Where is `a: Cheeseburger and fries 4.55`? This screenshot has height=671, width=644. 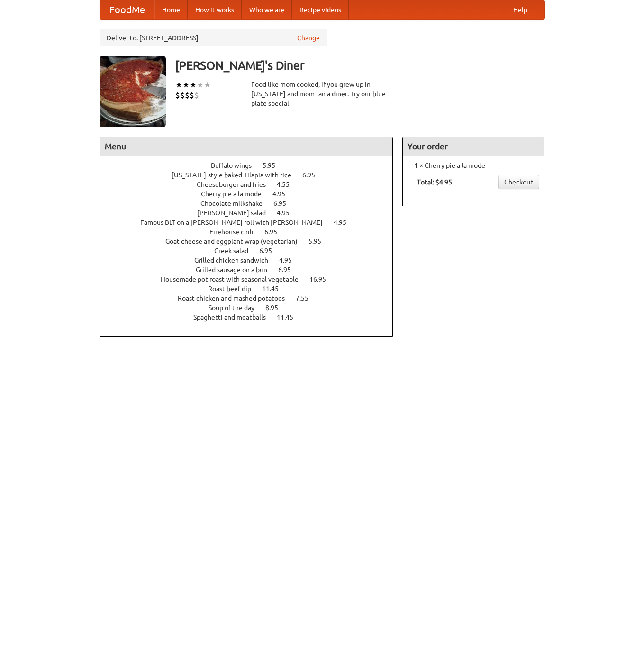
a: Cheeseburger and fries 4.55 is located at coordinates (252, 184).